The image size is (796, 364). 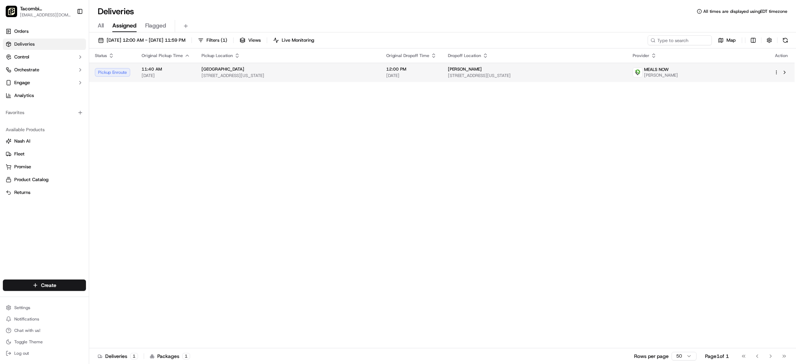 What do you see at coordinates (44, 130) in the screenshot?
I see `div: Available Products` at bounding box center [44, 130].